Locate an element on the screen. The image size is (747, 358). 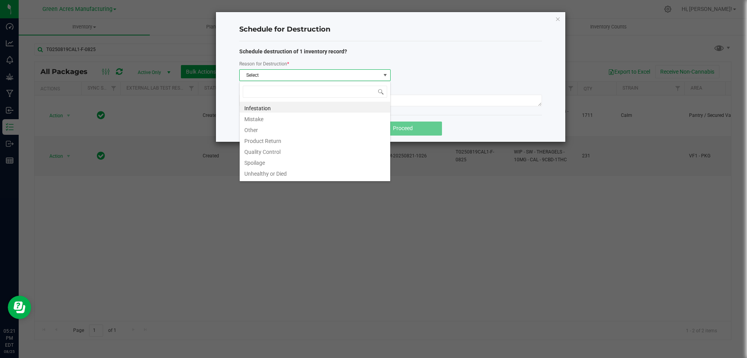
span: Select is located at coordinates (310, 75).